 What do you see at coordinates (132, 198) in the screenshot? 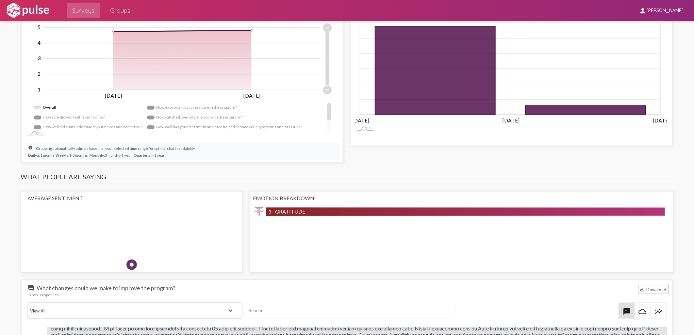
I see `div: Average Sentiment` at bounding box center [132, 198].